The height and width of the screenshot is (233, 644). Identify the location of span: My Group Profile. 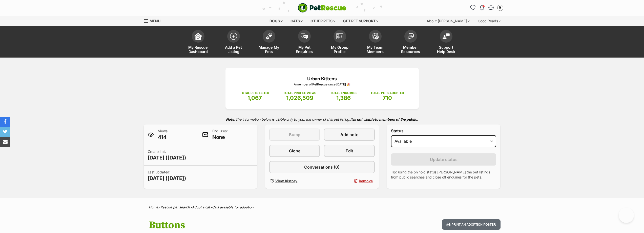
(340, 50).